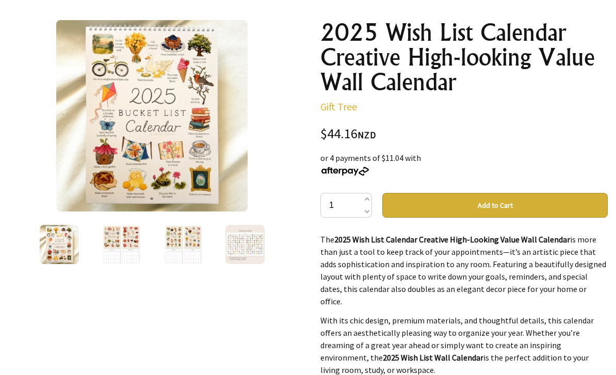  I want to click on button: Add to Cart, so click(495, 205).